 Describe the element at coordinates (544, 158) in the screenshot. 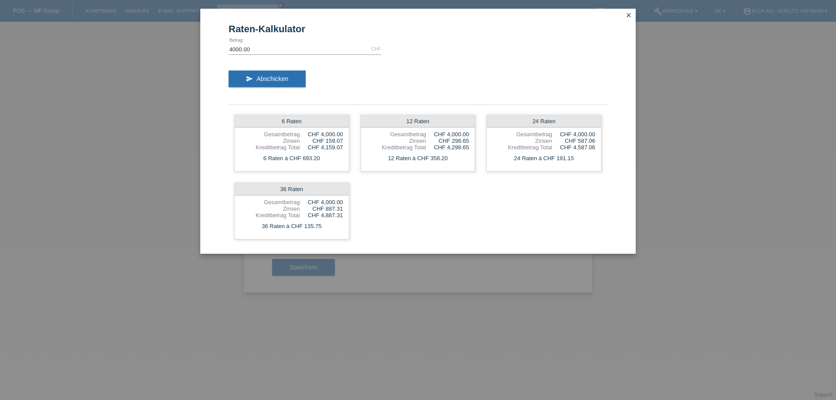

I see `div: 24 Raten à CHF 191.15` at that location.